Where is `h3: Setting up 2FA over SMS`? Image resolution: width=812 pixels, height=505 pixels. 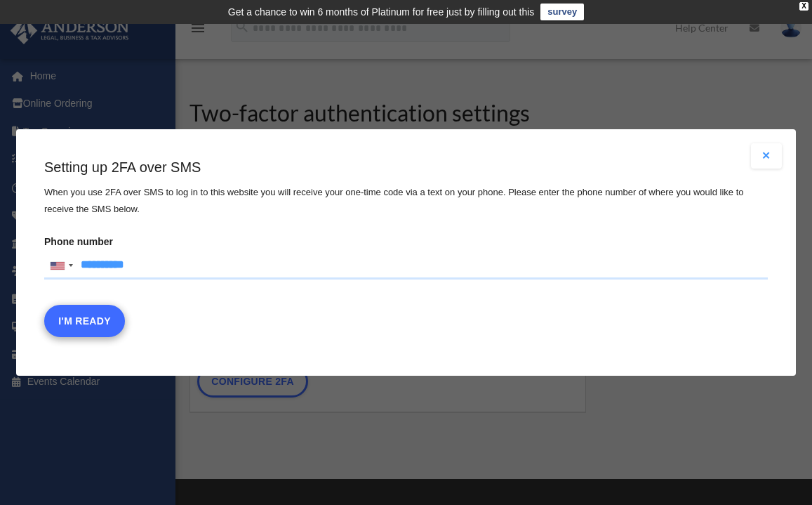
h3: Setting up 2FA over SMS is located at coordinates (406, 167).